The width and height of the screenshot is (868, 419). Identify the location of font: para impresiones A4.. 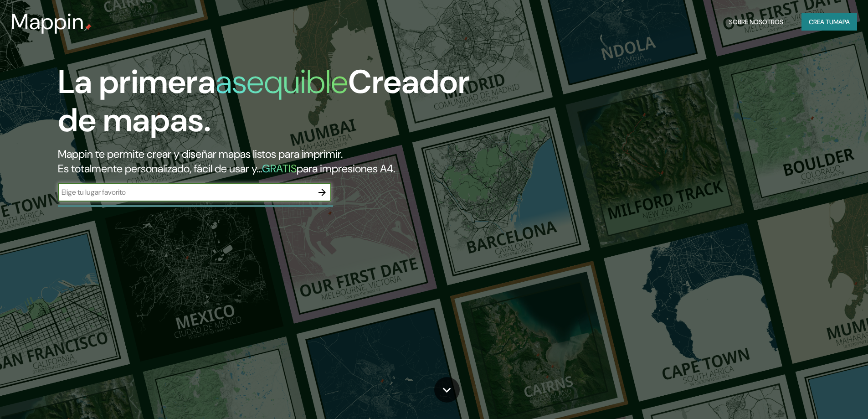
(346, 168).